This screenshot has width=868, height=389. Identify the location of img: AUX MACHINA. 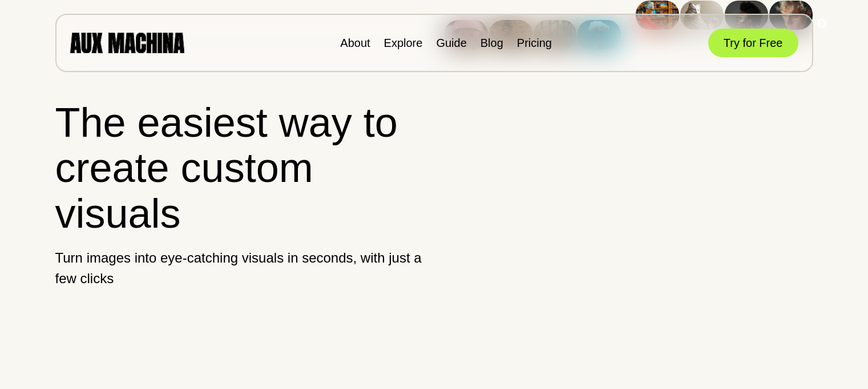
(127, 42).